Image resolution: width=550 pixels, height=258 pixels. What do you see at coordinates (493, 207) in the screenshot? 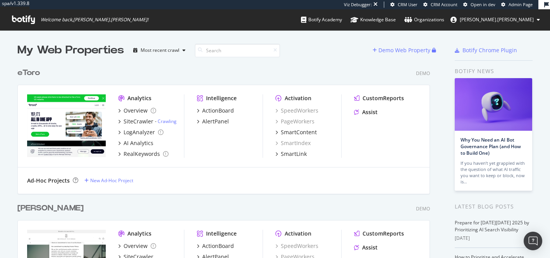
I see `div: Latest Blog Posts` at bounding box center [493, 207].